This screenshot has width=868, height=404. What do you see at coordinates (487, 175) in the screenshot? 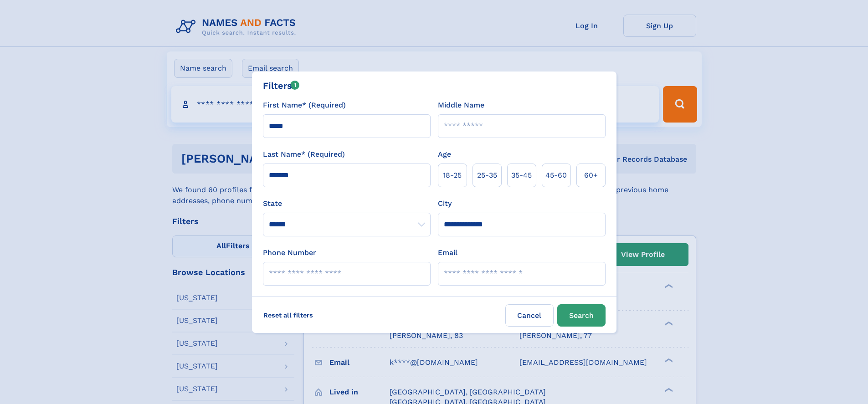
I see `span: 25‑35` at bounding box center [487, 175].